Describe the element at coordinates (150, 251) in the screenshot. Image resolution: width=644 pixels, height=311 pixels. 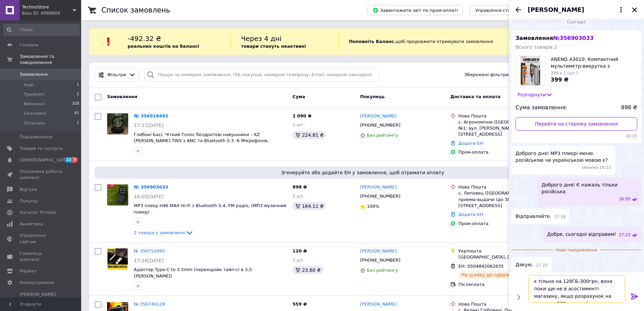
I see `a: № 356752095` at that location.